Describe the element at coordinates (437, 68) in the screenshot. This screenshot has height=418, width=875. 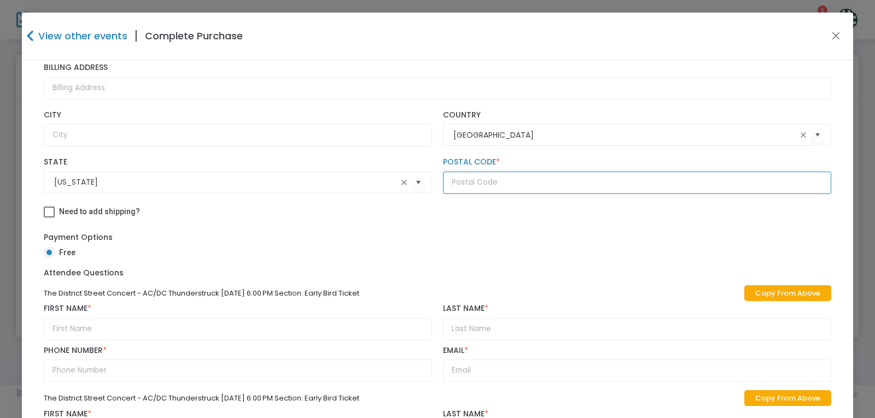
I see `label: Billing Address` at that location.